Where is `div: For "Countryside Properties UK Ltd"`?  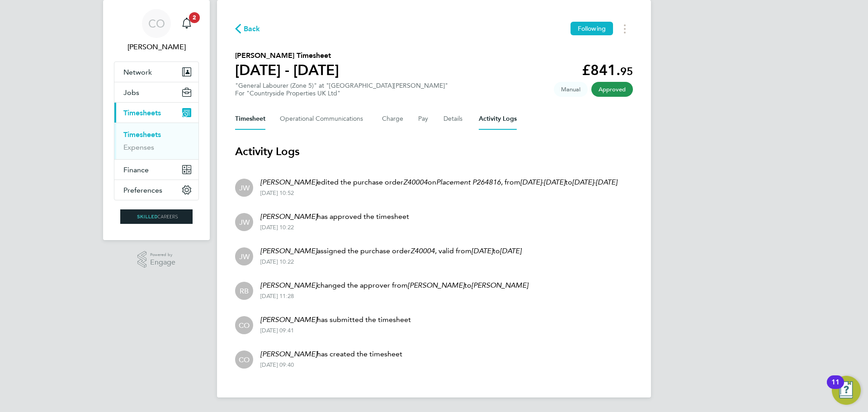 div: For "Countryside Properties UK Ltd" is located at coordinates (341, 93).